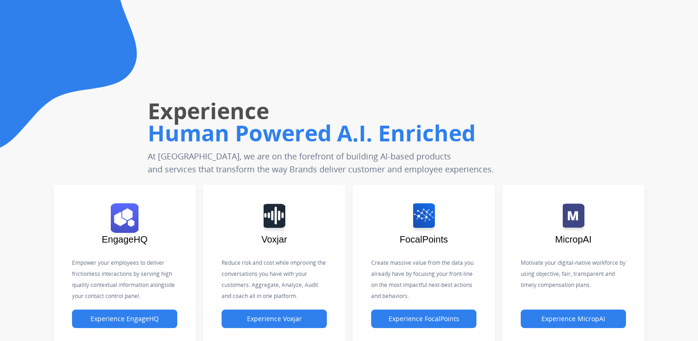 The image size is (698, 341). I want to click on span: FocalPoints, so click(424, 239).